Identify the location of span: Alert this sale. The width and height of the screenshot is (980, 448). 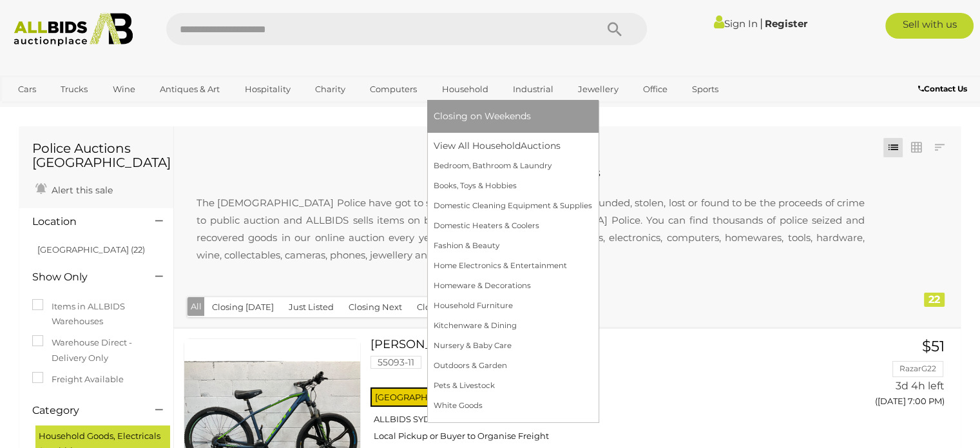
(81, 190).